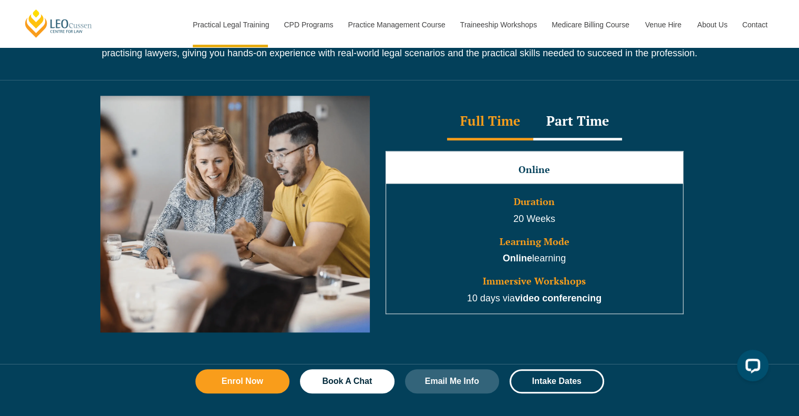 The width and height of the screenshot is (799, 416). I want to click on a: About Us, so click(712, 25).